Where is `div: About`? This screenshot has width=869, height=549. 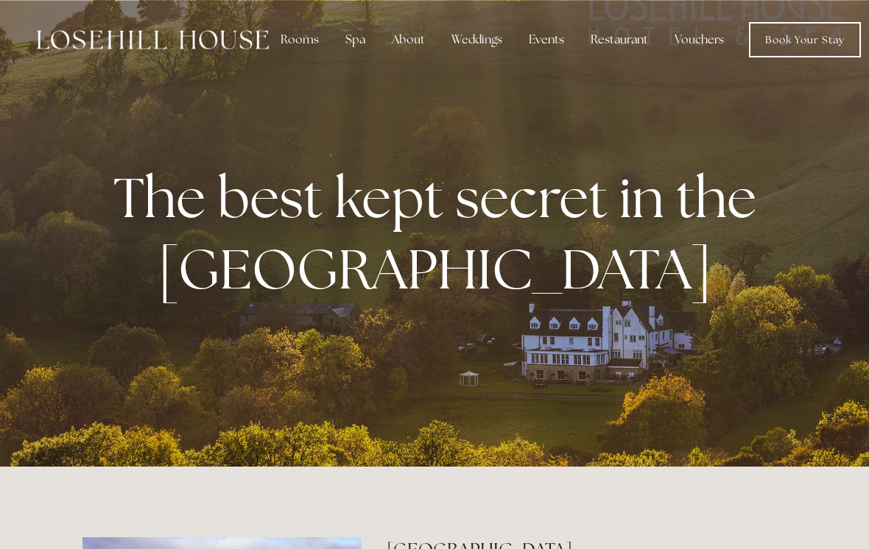 div: About is located at coordinates (408, 40).